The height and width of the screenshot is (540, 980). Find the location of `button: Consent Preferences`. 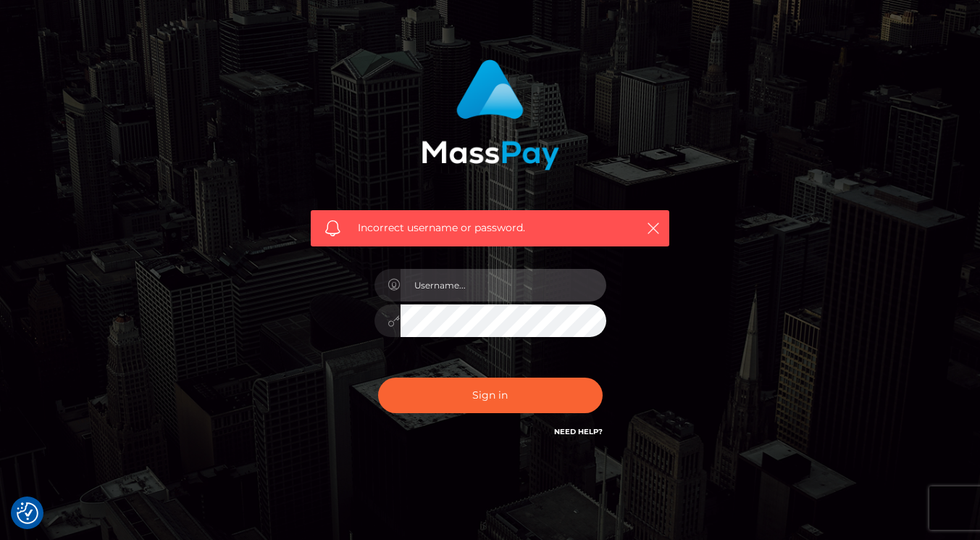

button: Consent Preferences is located at coordinates (27, 513).